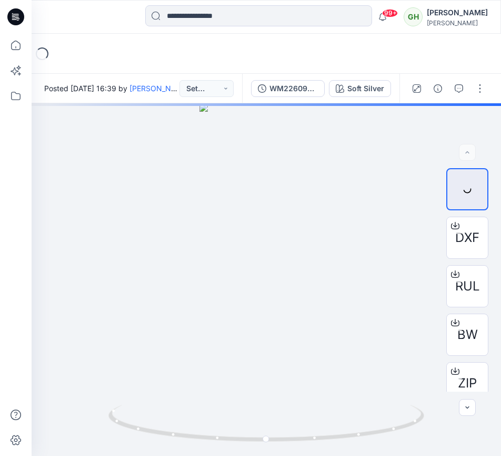 This screenshot has width=501, height=456. I want to click on span: DXF, so click(468, 238).